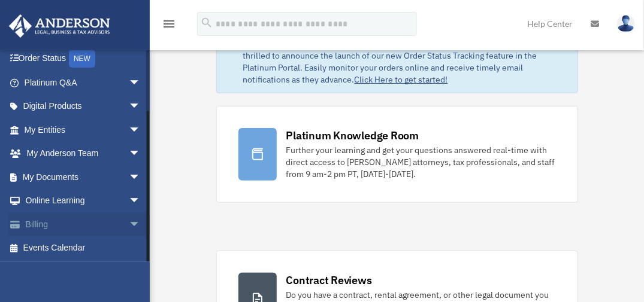  Describe the element at coordinates (83, 83) in the screenshot. I see `a: Platinum Q&Aarrow_drop_down` at that location.